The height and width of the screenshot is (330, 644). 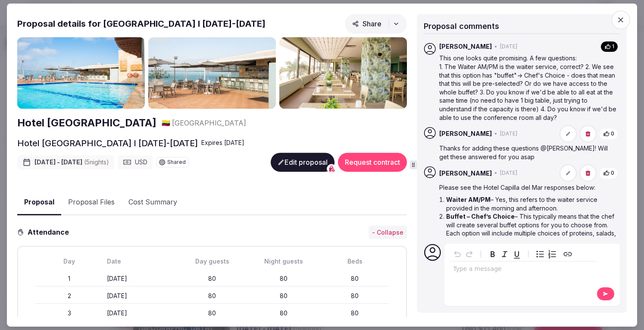 What do you see at coordinates (355, 262) in the screenshot?
I see `div: Beds` at bounding box center [355, 262].